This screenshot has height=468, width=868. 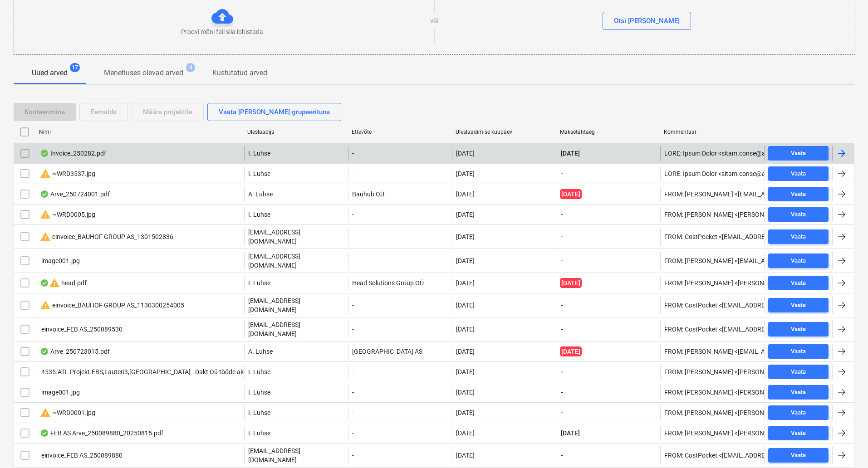 I want to click on div: Nimi, so click(x=139, y=132).